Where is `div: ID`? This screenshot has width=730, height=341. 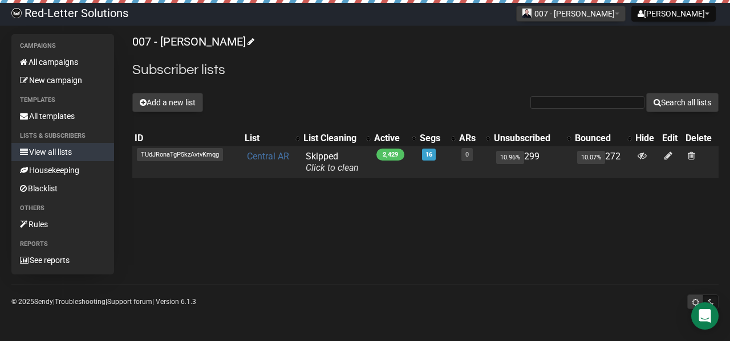 div: ID is located at coordinates (187, 139).